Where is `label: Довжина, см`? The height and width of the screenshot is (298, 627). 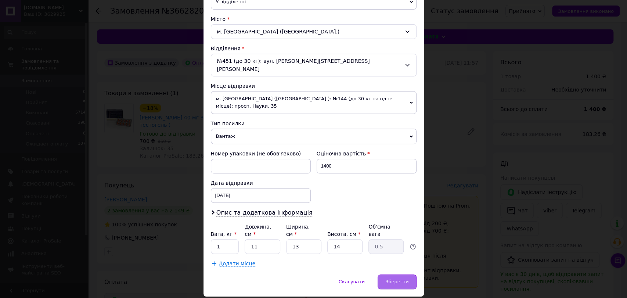
label: Довжина, см is located at coordinates (258, 230).